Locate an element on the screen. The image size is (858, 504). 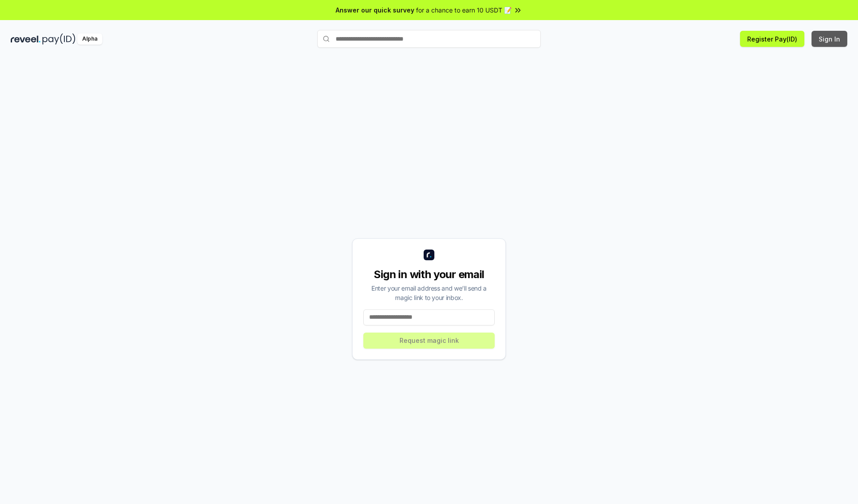
img: reveel_dark is located at coordinates (26, 39).